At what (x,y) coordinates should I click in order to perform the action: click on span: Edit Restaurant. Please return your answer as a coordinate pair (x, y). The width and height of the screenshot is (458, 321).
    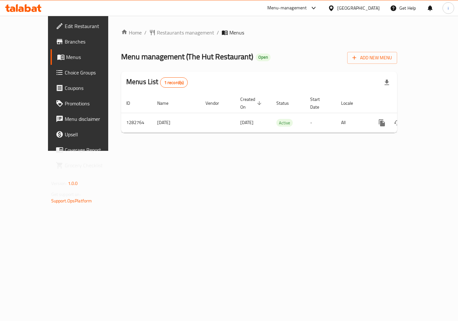
    Looking at the image, I should click on (92, 26).